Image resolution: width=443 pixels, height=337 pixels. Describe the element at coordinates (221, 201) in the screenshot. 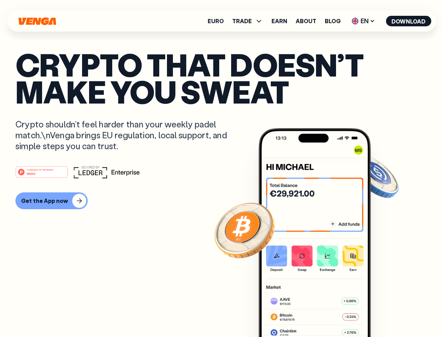

I see `a: Get the App now` at that location.